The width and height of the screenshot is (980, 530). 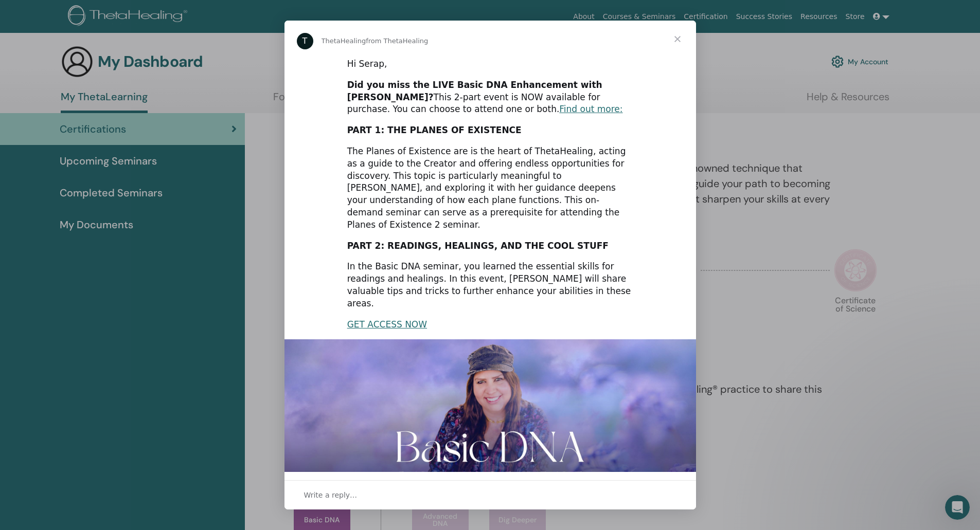 What do you see at coordinates (344, 40) in the screenshot?
I see `span: ThetaHealing` at bounding box center [344, 40].